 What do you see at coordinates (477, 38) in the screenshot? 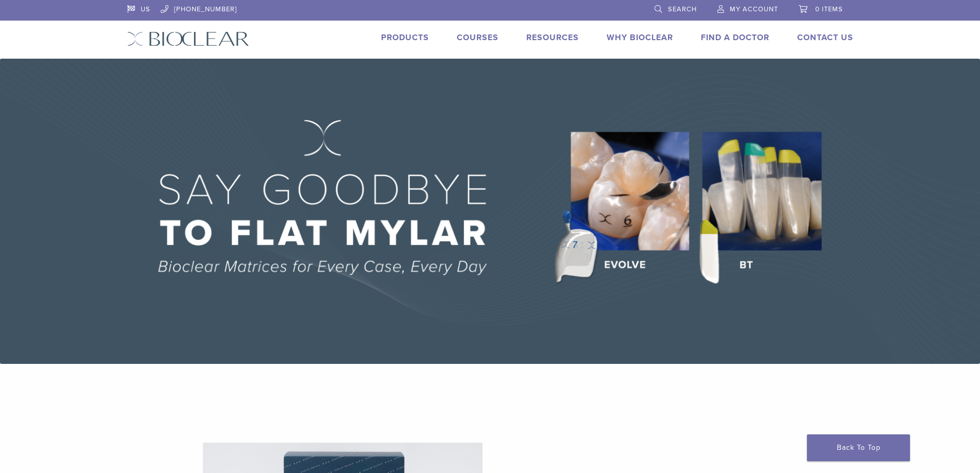
I see `a: Courses` at bounding box center [477, 38].